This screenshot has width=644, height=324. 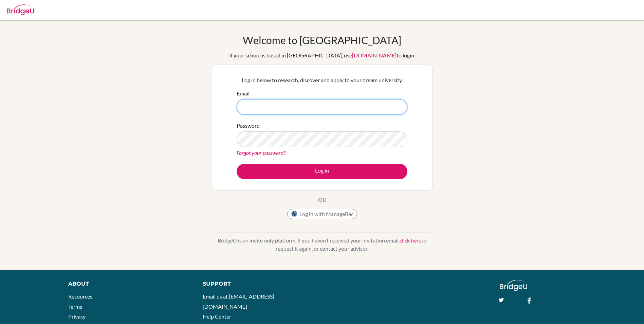 I want to click on p: OR, so click(x=322, y=200).